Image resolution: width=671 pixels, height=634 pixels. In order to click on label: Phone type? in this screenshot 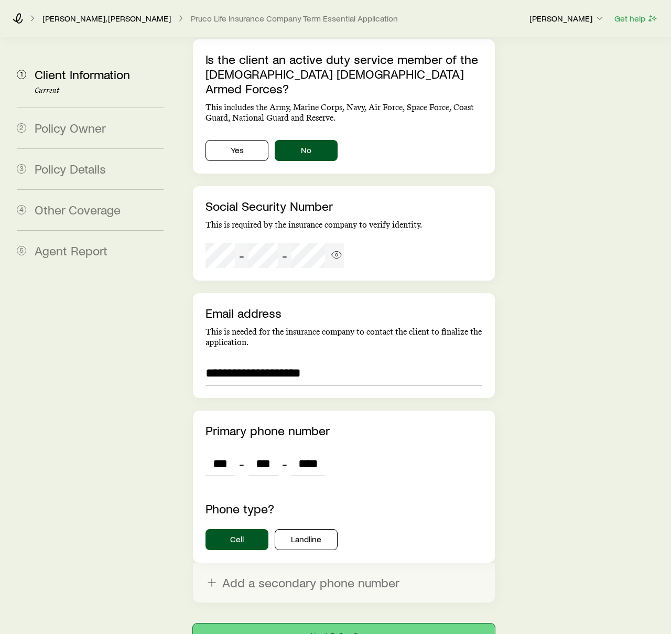, I will do `click(240, 508)`.